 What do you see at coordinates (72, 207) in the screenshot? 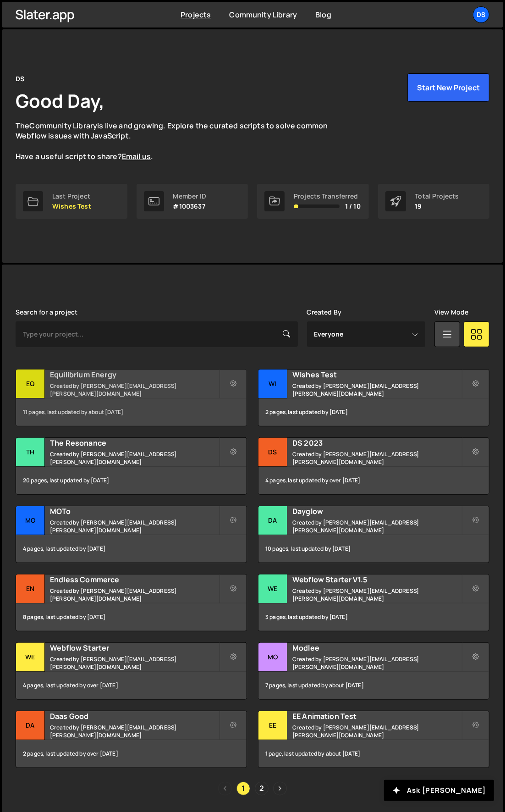
I see `p: Wishes Test` at bounding box center [72, 207].